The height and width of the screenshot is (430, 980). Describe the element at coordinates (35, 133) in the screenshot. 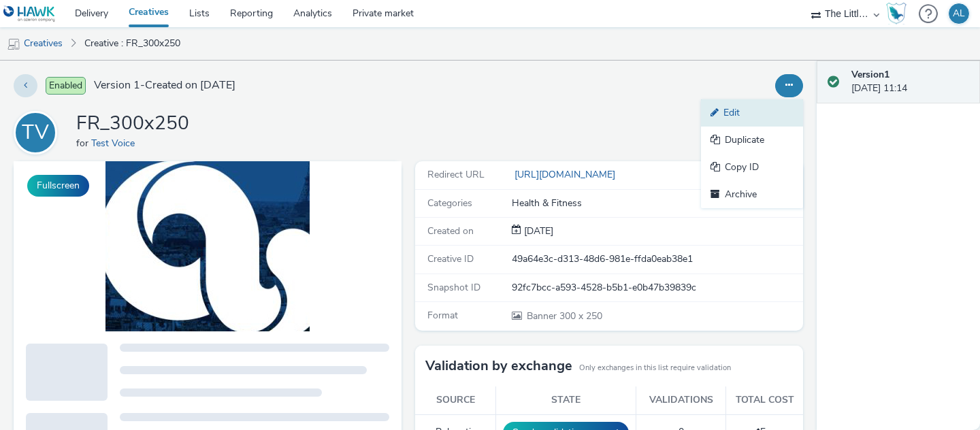

I see `div: TV` at that location.